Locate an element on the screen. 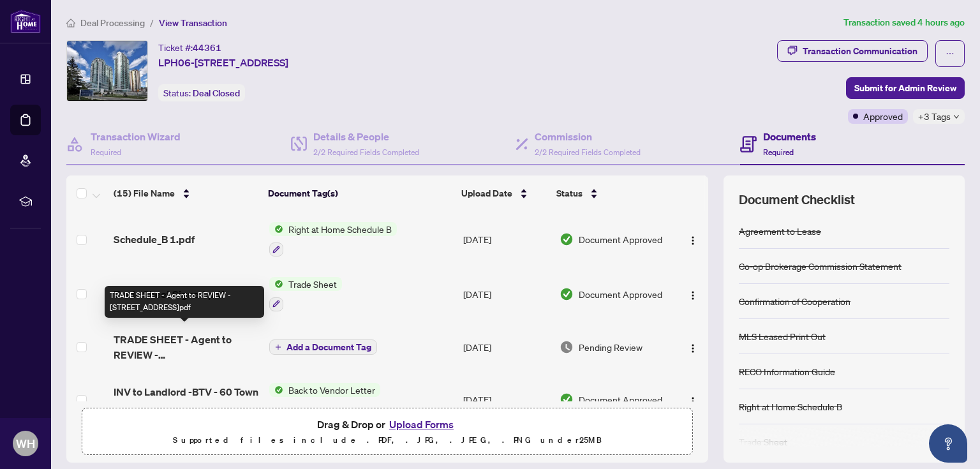 The image size is (980, 469). h4: Details & People is located at coordinates (366, 136).